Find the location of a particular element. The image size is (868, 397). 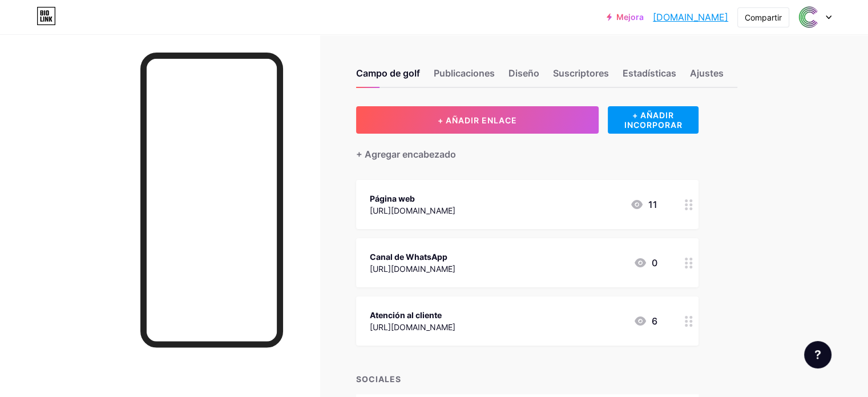

font: Mejora is located at coordinates (630, 17).